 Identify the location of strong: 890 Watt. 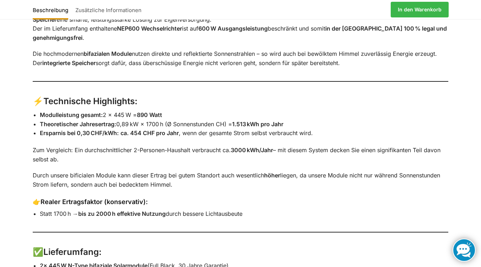
(149, 115).